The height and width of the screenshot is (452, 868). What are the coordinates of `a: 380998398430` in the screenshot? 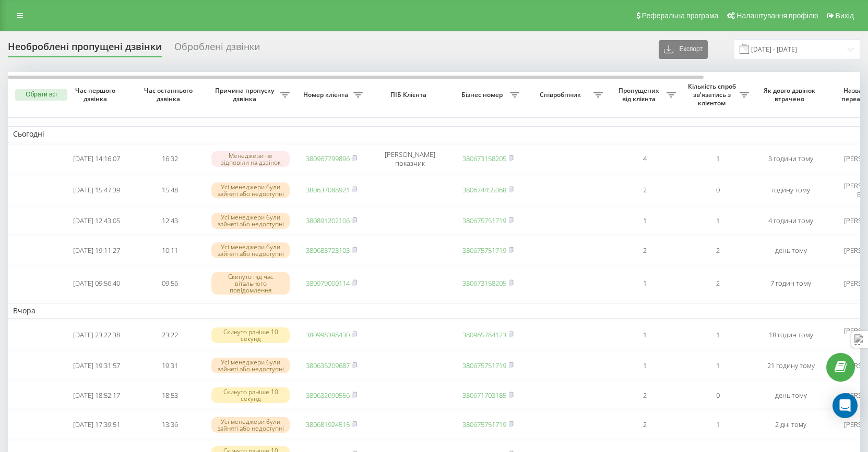 It's located at (328, 335).